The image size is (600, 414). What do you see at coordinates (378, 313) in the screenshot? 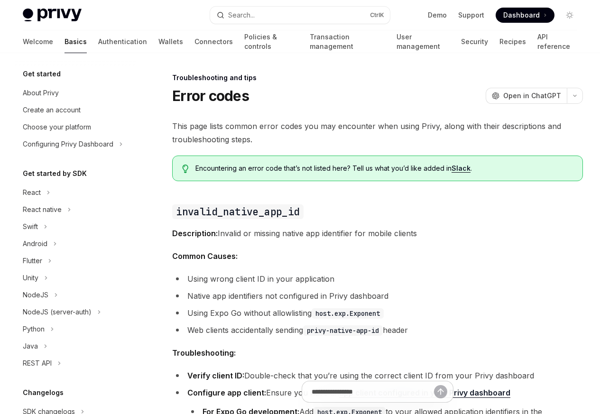
I see `li: Using Expo Go without allowlisting` at bounding box center [378, 313].